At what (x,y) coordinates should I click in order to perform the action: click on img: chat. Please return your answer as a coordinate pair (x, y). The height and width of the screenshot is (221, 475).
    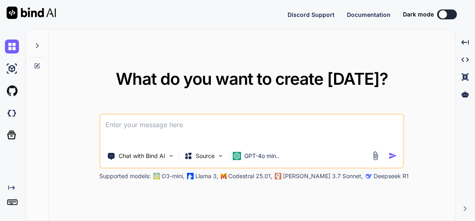
    Looking at the image, I should click on (12, 47).